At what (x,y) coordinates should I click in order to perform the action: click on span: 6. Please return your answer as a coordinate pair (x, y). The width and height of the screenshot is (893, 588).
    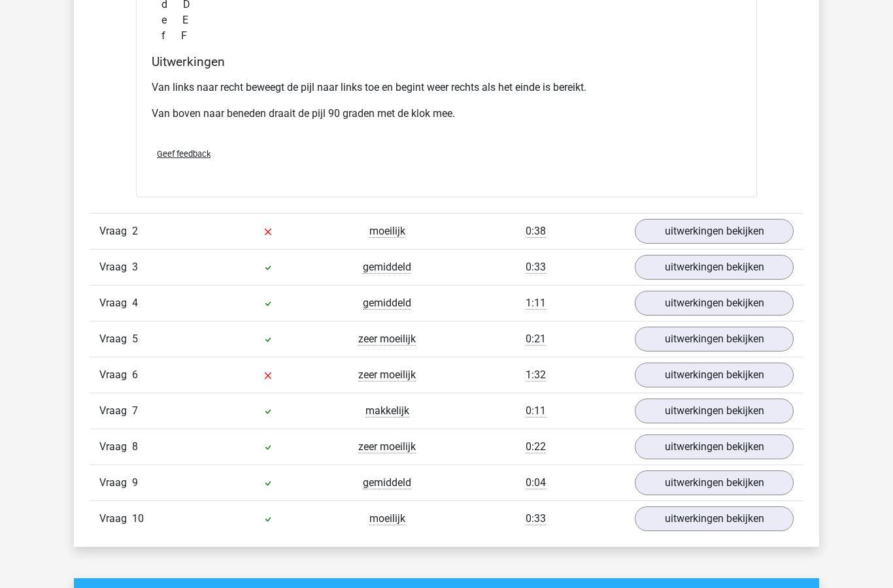
    Looking at the image, I should click on (135, 374).